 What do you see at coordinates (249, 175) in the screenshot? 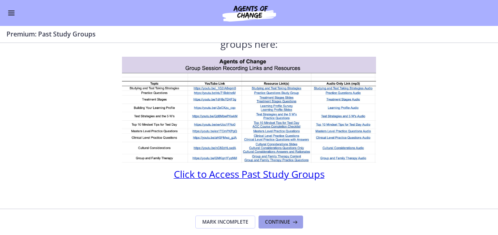
I see `a: Click to Access Past Study Groups` at bounding box center [249, 175].